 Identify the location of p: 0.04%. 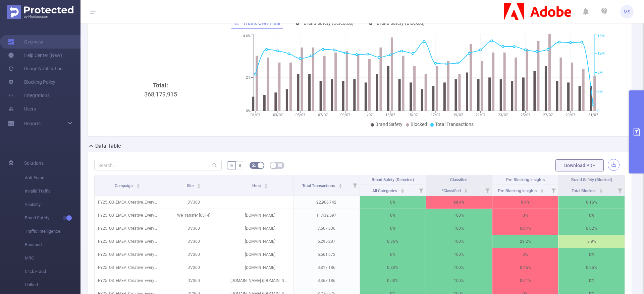
(525, 229).